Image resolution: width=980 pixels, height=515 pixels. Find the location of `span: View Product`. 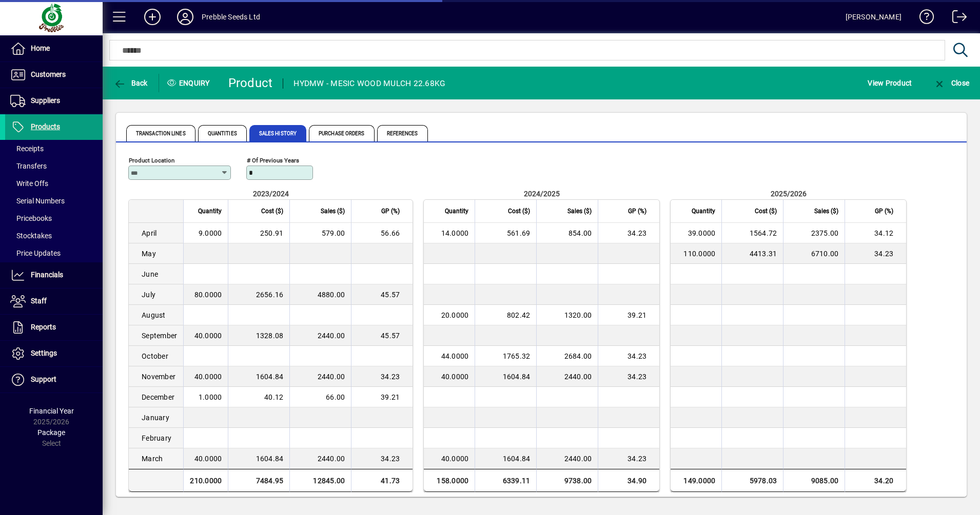

span: View Product is located at coordinates (890, 83).